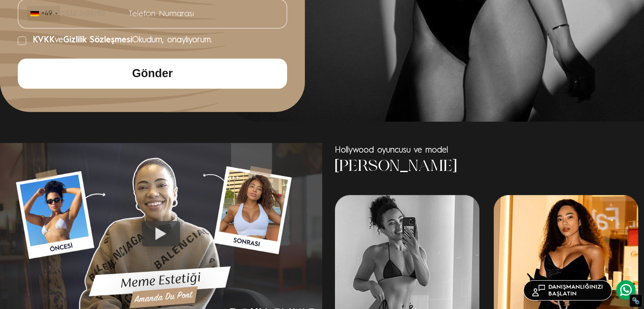 The width and height of the screenshot is (644, 309). What do you see at coordinates (153, 14) in the screenshot?
I see `input: Telefon Numarası +49List of countries` at bounding box center [153, 14].